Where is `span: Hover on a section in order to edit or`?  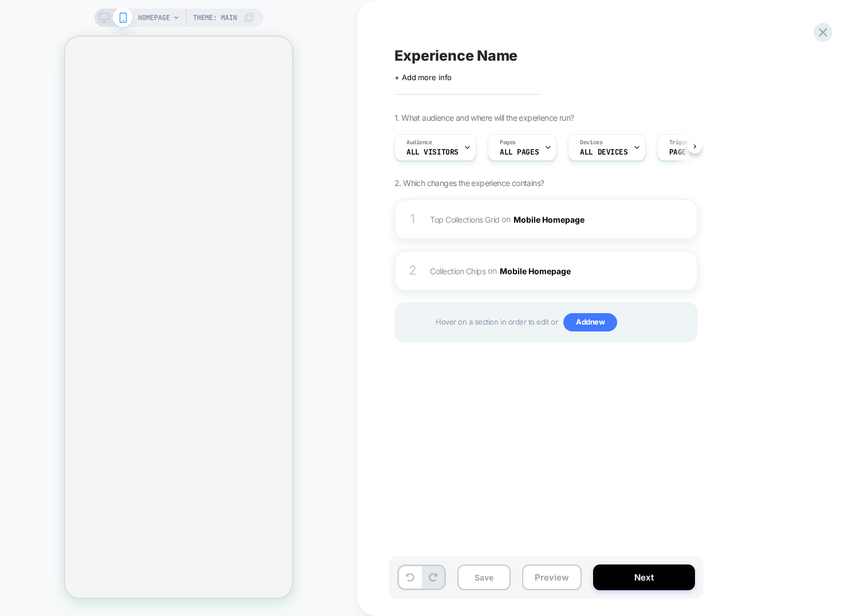 span: Hover on a section in order to edit or is located at coordinates (563, 322).